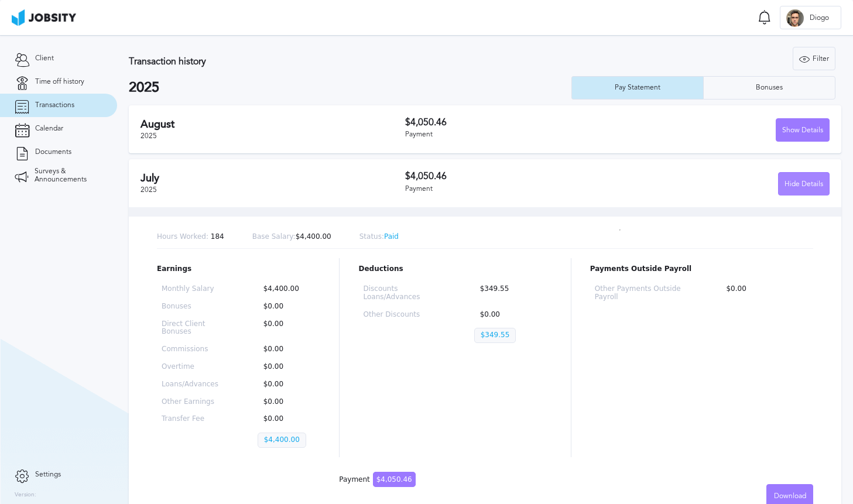 The image size is (853, 504). I want to click on p: Transfer Fee, so click(191, 419).